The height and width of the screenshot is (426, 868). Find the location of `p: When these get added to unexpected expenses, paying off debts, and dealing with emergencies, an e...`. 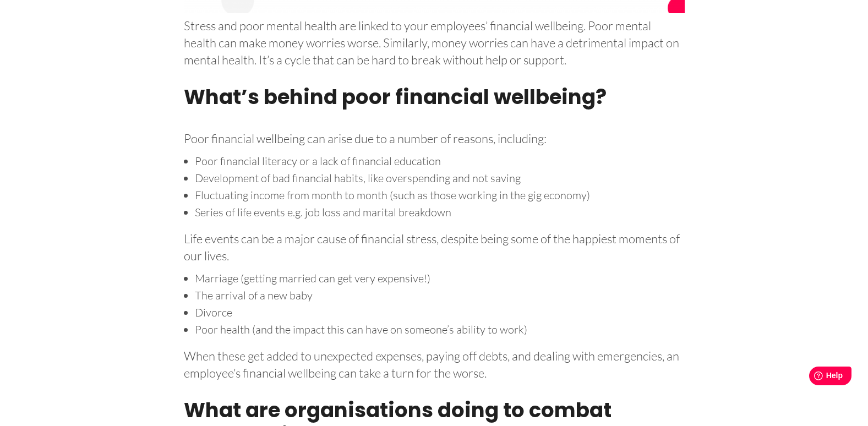

p: When these get added to unexpected expenses, paying off debts, and dealing with emergencies, an e... is located at coordinates (434, 362).